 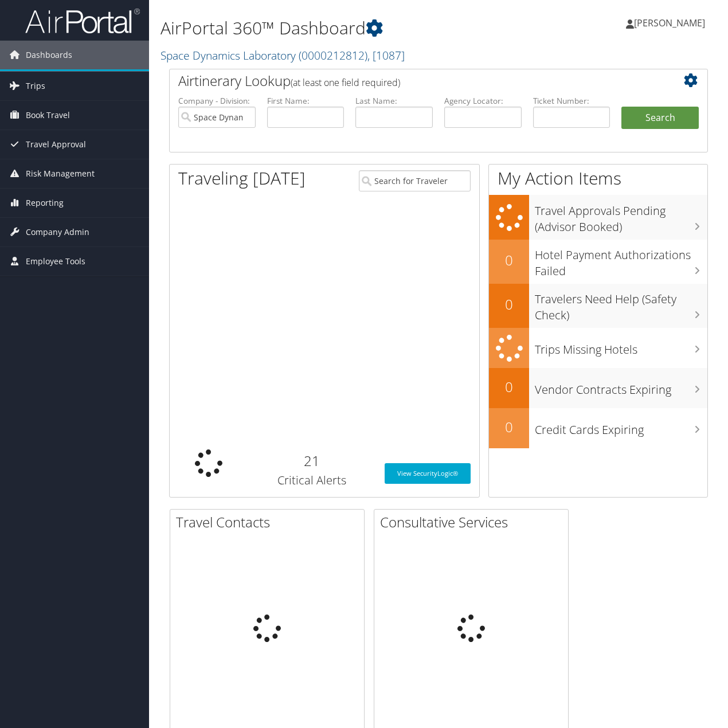 I want to click on span: Book Travel, so click(x=48, y=115).